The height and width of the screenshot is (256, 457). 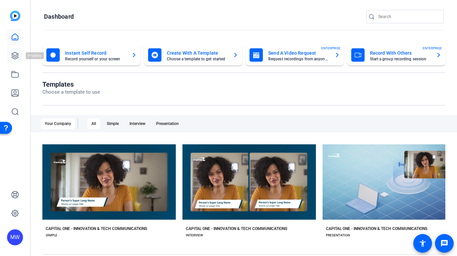 What do you see at coordinates (193, 55) in the screenshot?
I see `button: Create With A TemplateChoose a template to get started` at bounding box center [193, 55].